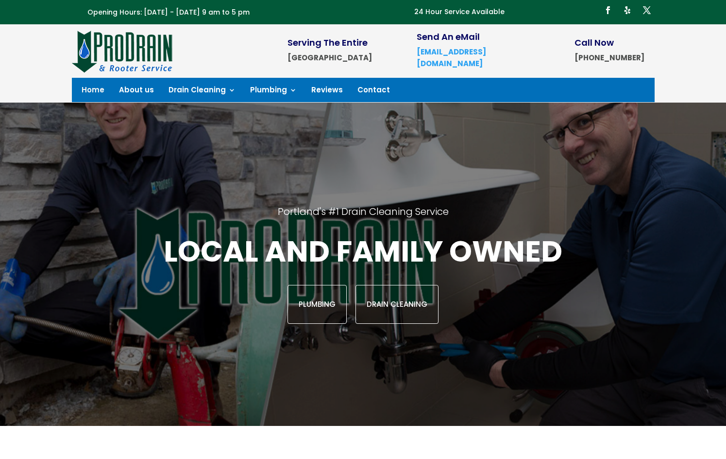 Image resolution: width=726 pixels, height=459 pixels. What do you see at coordinates (594, 42) in the screenshot?
I see `span: Call Now` at bounding box center [594, 42].